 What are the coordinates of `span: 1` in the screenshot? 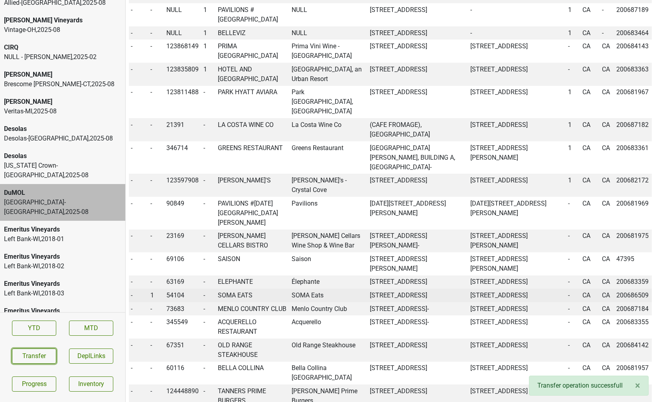 It's located at (152, 295).